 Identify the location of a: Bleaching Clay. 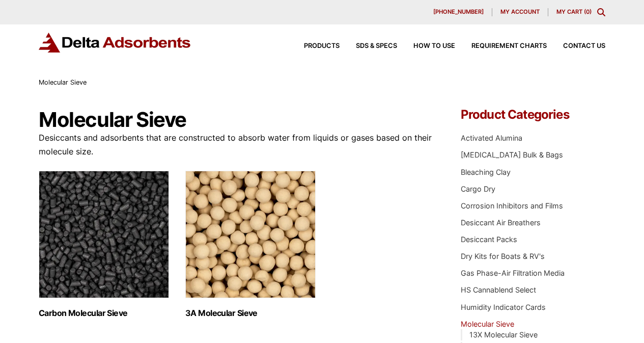
(486, 172).